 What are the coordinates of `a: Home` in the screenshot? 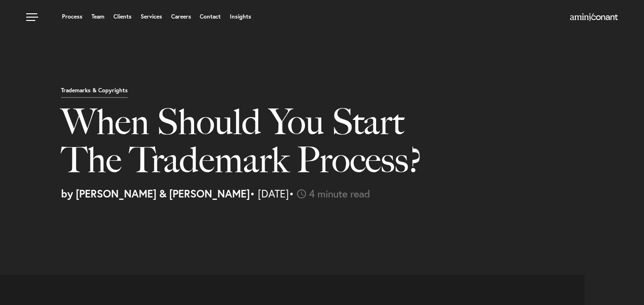 It's located at (594, 18).